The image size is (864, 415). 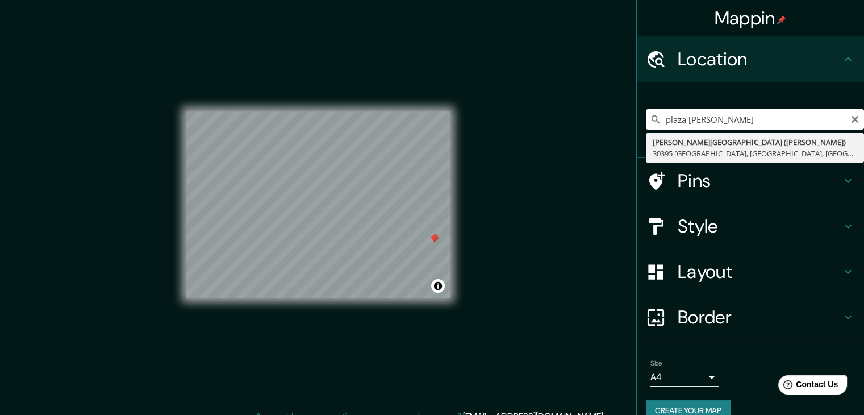 What do you see at coordinates (54, 14) in the screenshot?
I see `span: Contact Us` at bounding box center [54, 14].